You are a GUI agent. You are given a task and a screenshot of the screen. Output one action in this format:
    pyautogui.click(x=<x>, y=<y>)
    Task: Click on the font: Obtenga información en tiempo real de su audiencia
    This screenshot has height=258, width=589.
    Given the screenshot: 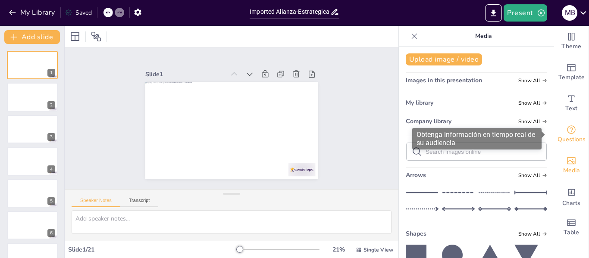 What is the action you would take?
    pyautogui.click(x=476, y=139)
    